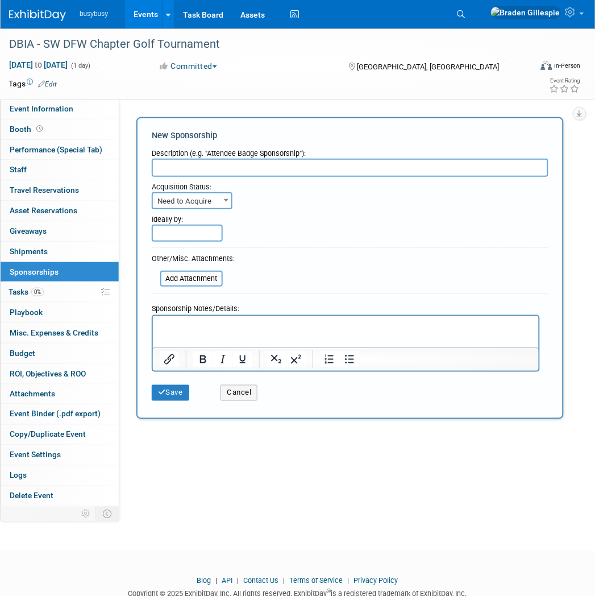 The width and height of the screenshot is (595, 596). What do you see at coordinates (48, 374) in the screenshot?
I see `span: ROI, Objectives & ROO` at bounding box center [48, 374].